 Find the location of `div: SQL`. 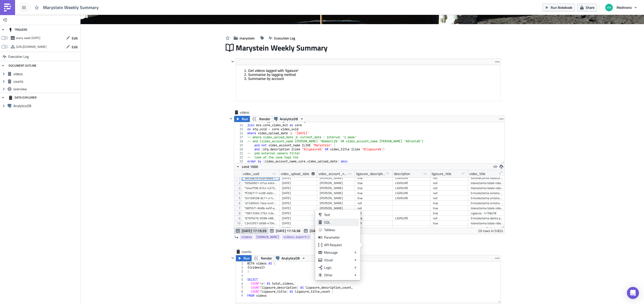

div: SQL is located at coordinates (340, 222).